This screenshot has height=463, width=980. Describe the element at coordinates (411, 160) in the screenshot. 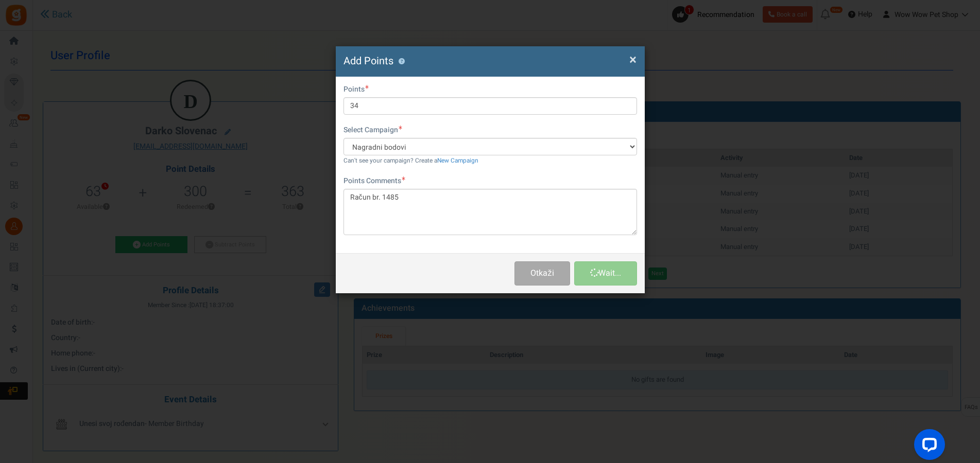

I see `small: Can't see your campaign? Create a` at that location.